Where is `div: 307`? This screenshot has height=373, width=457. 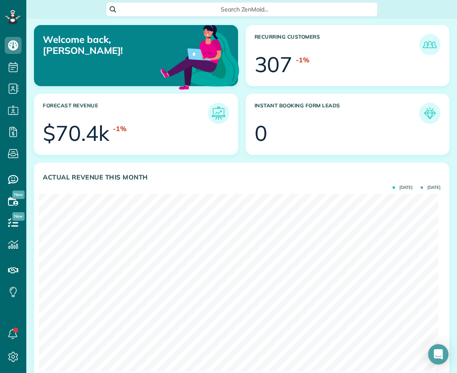
div: 307 is located at coordinates (274, 64).